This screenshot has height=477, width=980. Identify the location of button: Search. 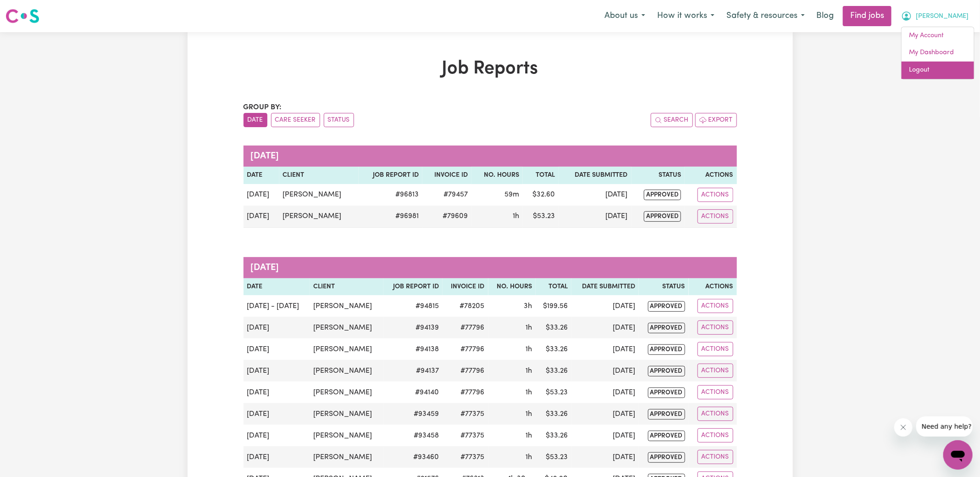
(672, 120).